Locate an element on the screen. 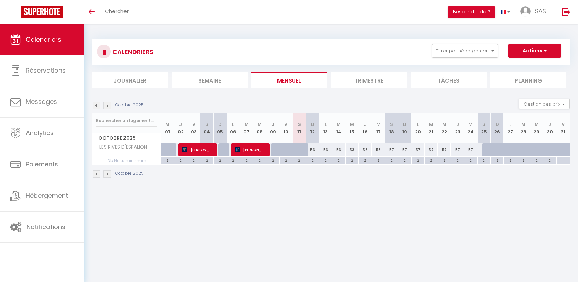 The image size is (578, 282). th: 06 is located at coordinates (233, 128).